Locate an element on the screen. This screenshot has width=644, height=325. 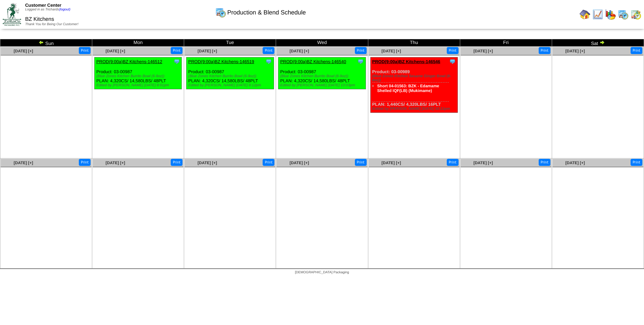
span: Thank You for Being Our Customer! is located at coordinates (52, 24).